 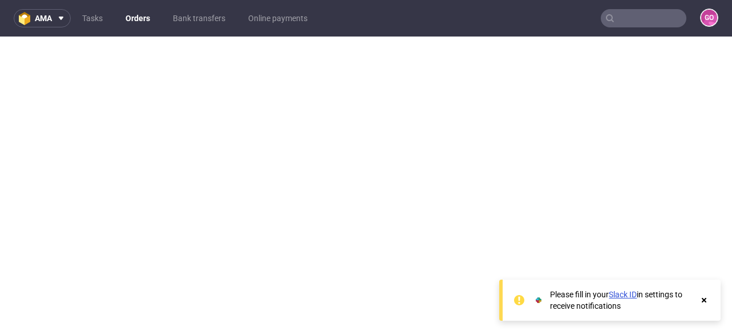 What do you see at coordinates (538, 300) in the screenshot?
I see `img: Slack` at bounding box center [538, 300].